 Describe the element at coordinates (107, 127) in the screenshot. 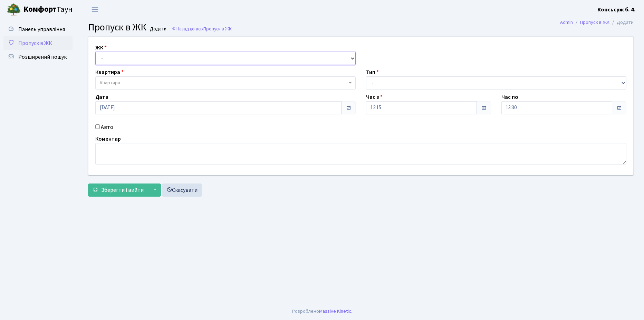

I see `label: Авто` at that location.